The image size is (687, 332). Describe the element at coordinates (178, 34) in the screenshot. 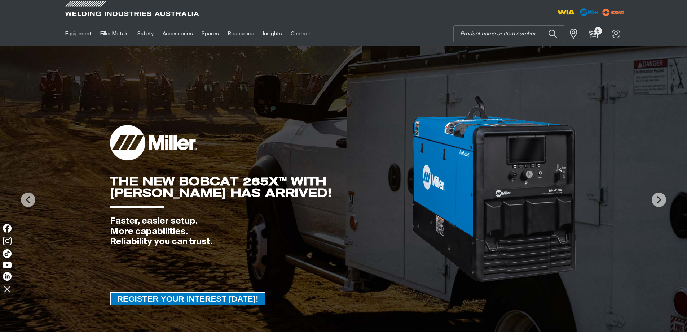

I see `a: Accessories` at that location.